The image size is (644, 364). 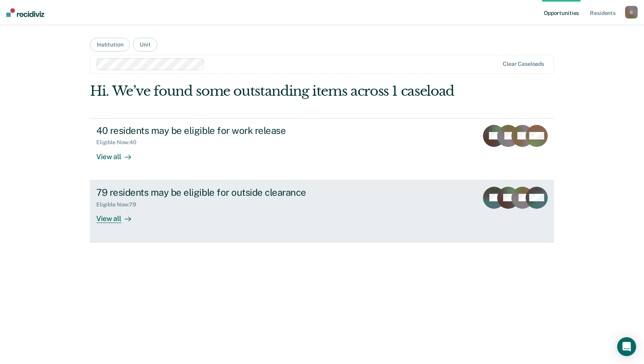 I want to click on a: 40 residents may be eligible for work releaseEligible Now:40View all, so click(x=322, y=150).